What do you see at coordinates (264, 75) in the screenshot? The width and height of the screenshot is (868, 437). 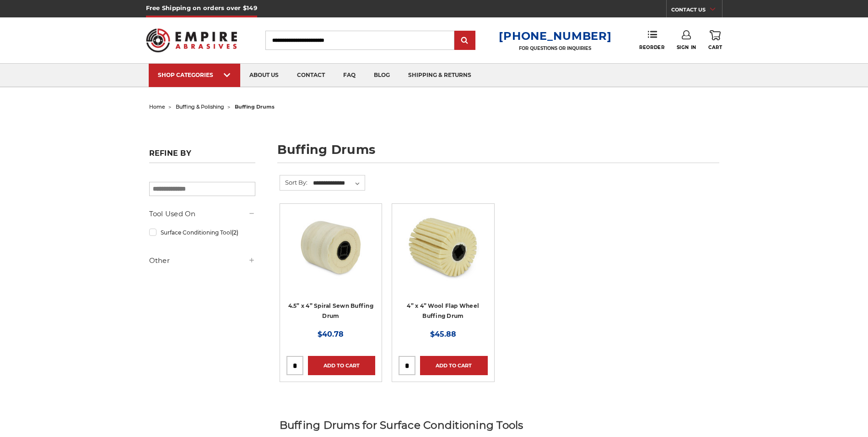 I see `a: about us` at bounding box center [264, 75].